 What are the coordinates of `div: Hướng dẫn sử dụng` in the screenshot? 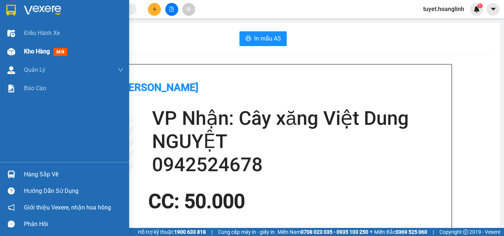 It's located at (74, 191).